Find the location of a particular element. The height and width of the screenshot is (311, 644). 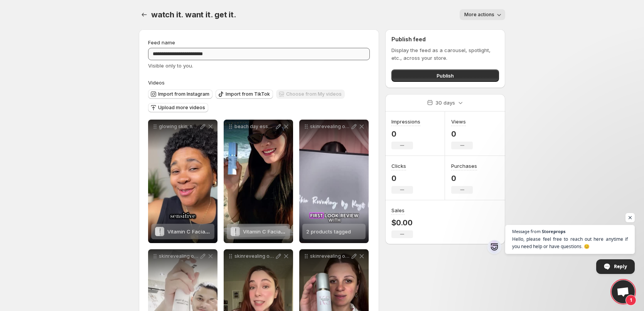

button: Import from TikTok is located at coordinates (244, 94).